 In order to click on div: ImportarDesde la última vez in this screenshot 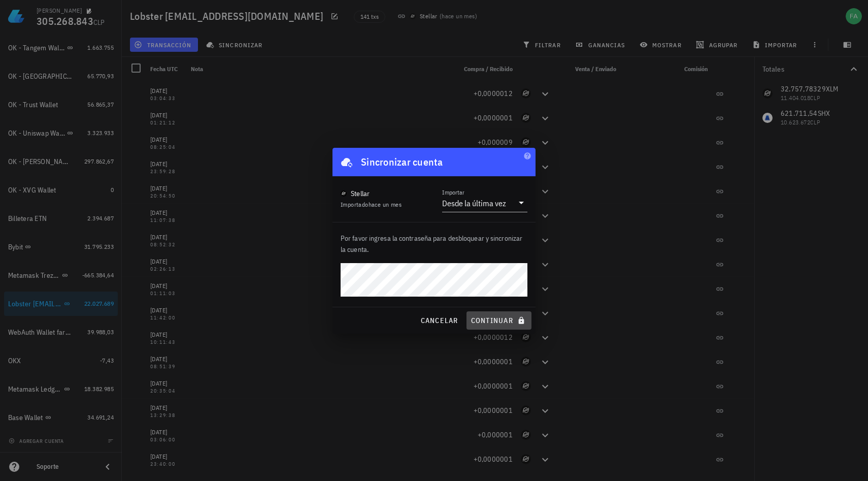, I will do `click(485, 203)`.